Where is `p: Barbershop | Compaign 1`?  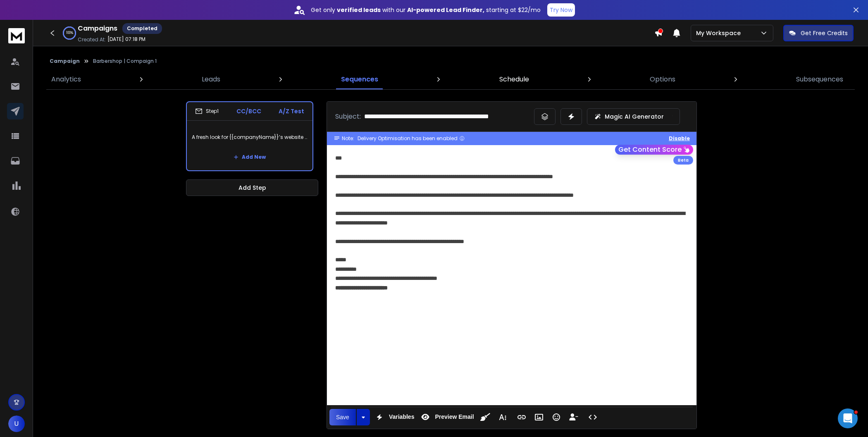 p: Barbershop | Compaign 1 is located at coordinates (125, 61).